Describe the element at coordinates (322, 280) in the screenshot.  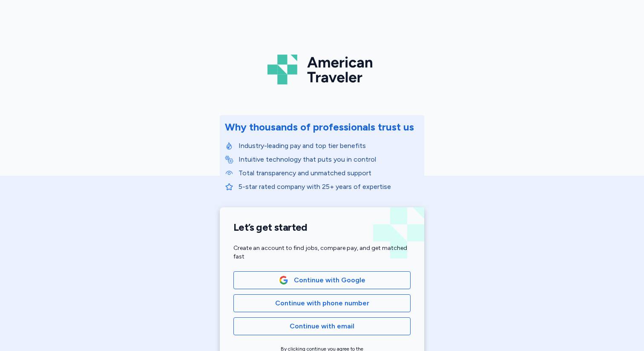
I see `button: Google LogoContinue with Google` at that location.